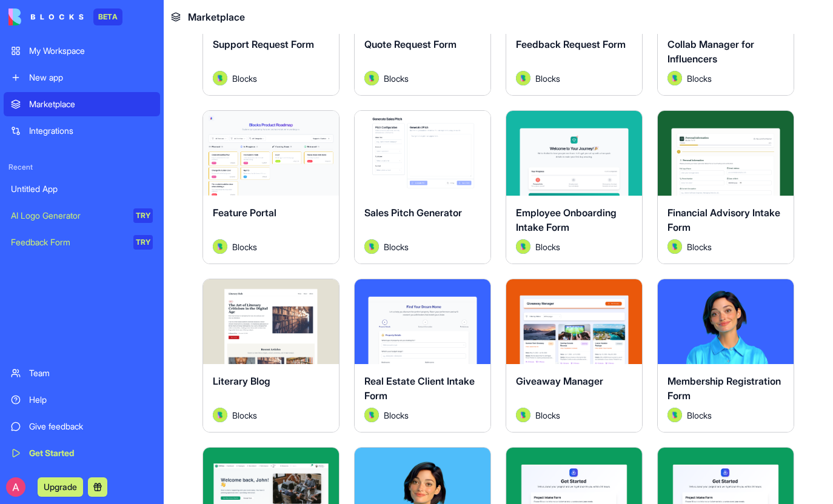 The width and height of the screenshot is (833, 504). Describe the element at coordinates (560, 381) in the screenshot. I see `span: Giveaway Manager` at that location.